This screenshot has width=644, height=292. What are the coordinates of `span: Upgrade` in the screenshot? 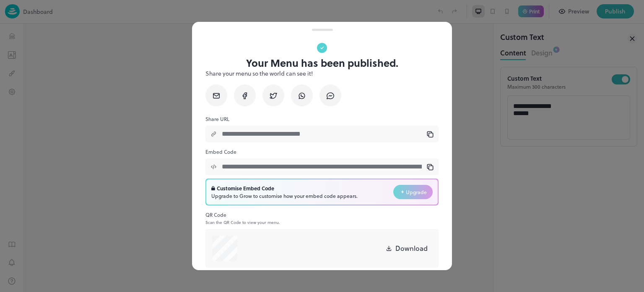 It's located at (417, 192).